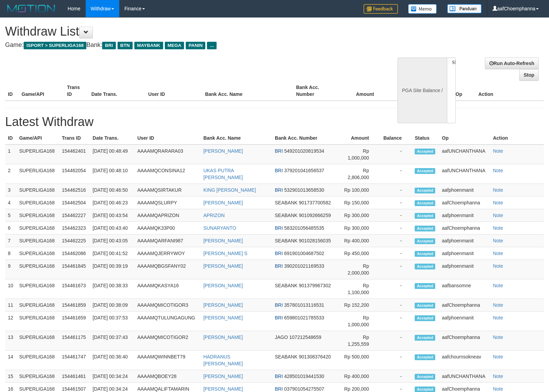 This screenshot has width=549, height=392. I want to click on span: 379201041656537, so click(304, 170).